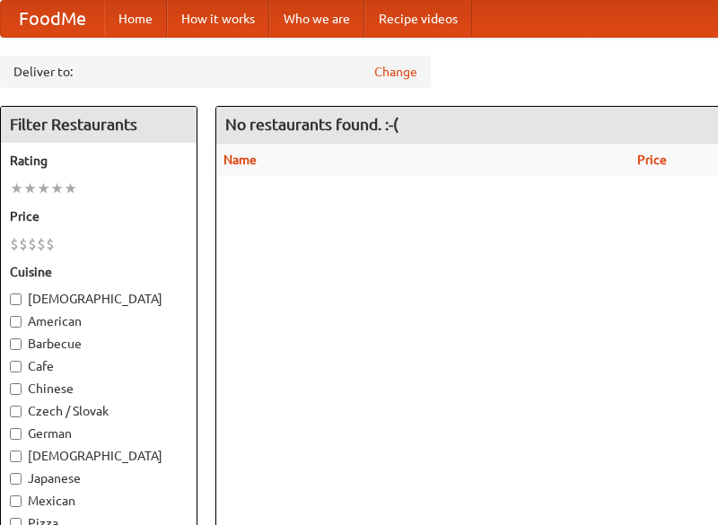 Image resolution: width=718 pixels, height=525 pixels. What do you see at coordinates (99, 125) in the screenshot?
I see `h4: Filter Restaurants` at bounding box center [99, 125].